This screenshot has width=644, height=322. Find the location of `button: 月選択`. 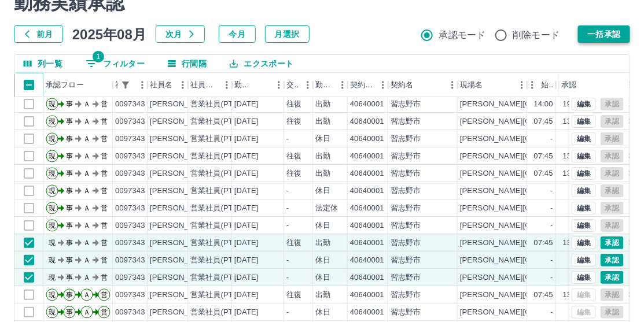

button: 月選択 is located at coordinates (287, 34).